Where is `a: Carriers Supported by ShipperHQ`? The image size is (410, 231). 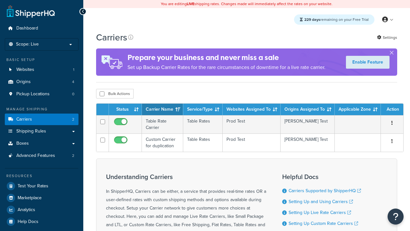
a: Carriers Supported by ShipperHQ is located at coordinates (325, 190).